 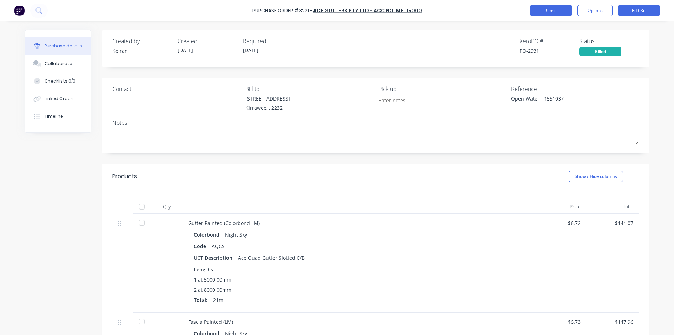 What do you see at coordinates (236, 234) in the screenshot?
I see `div: Night Sky` at bounding box center [236, 234].